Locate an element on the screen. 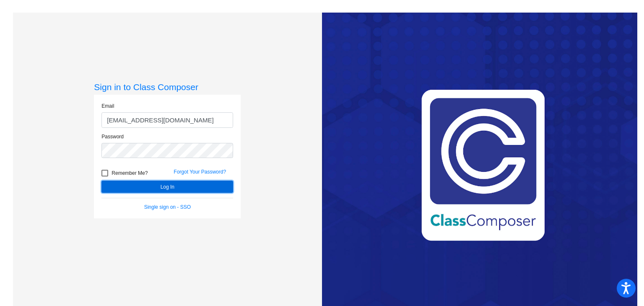 The image size is (644, 306). a: Single sign on - SSO is located at coordinates (167, 207).